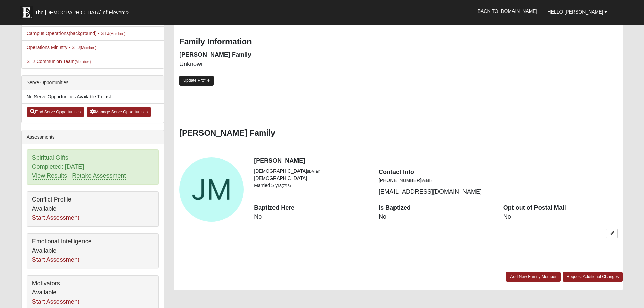 This screenshot has height=308, width=644. Describe the element at coordinates (593, 276) in the screenshot. I see `a: Request Additional Changes` at that location.